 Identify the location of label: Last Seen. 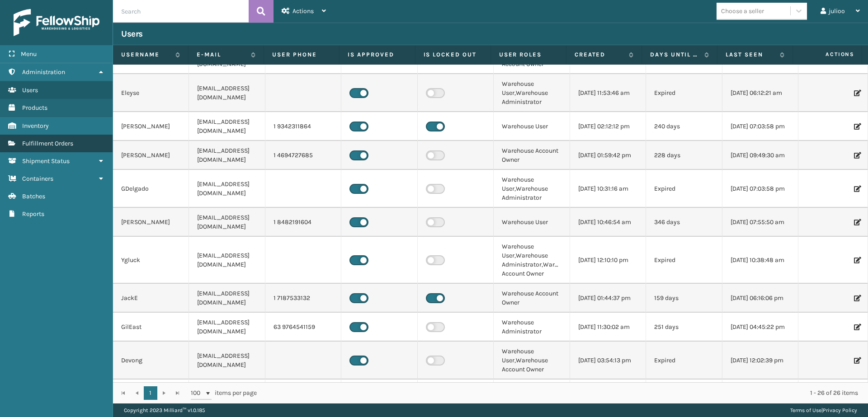
(751, 55).